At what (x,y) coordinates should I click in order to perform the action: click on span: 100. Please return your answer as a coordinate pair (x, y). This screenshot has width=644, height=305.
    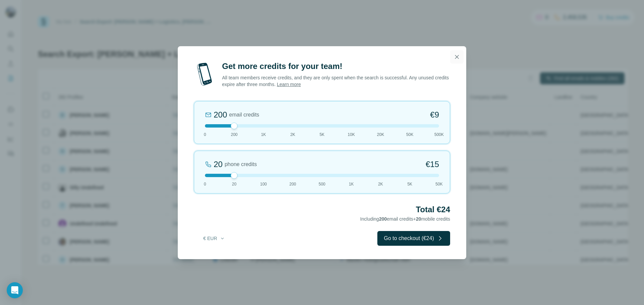
    Looking at the image, I should click on (263, 184).